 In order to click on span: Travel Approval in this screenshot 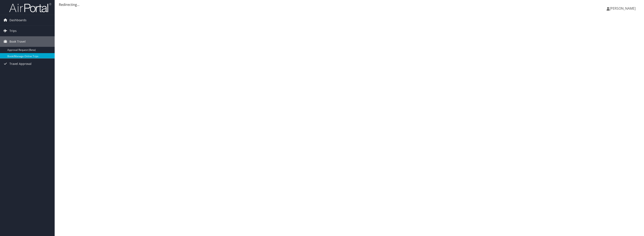, I will do `click(20, 64)`.